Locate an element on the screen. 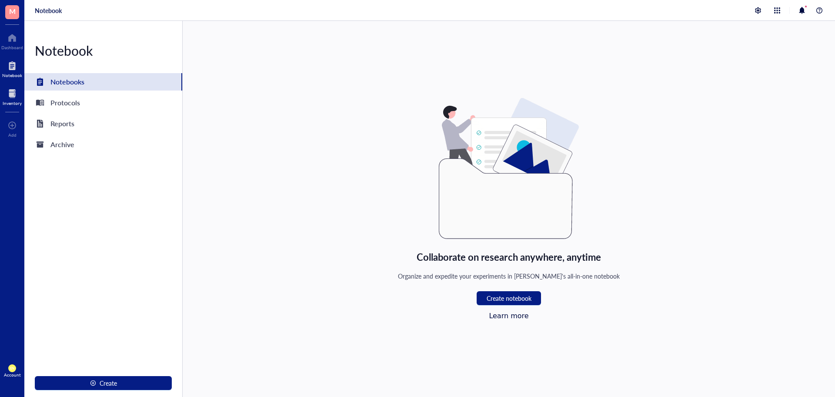 The width and height of the screenshot is (835, 397). a: Inventory is located at coordinates (12, 96).